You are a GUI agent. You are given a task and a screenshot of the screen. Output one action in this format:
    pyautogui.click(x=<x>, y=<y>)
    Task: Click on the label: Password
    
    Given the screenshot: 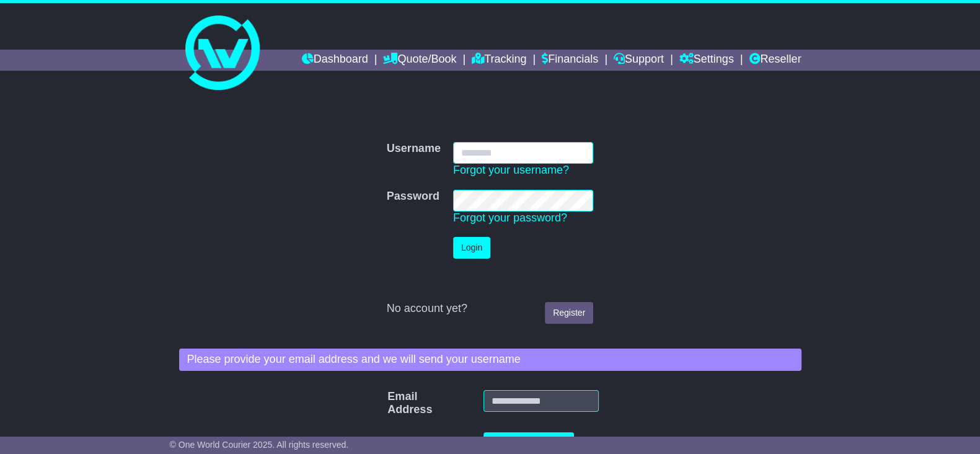 What is the action you would take?
    pyautogui.click(x=413, y=196)
    